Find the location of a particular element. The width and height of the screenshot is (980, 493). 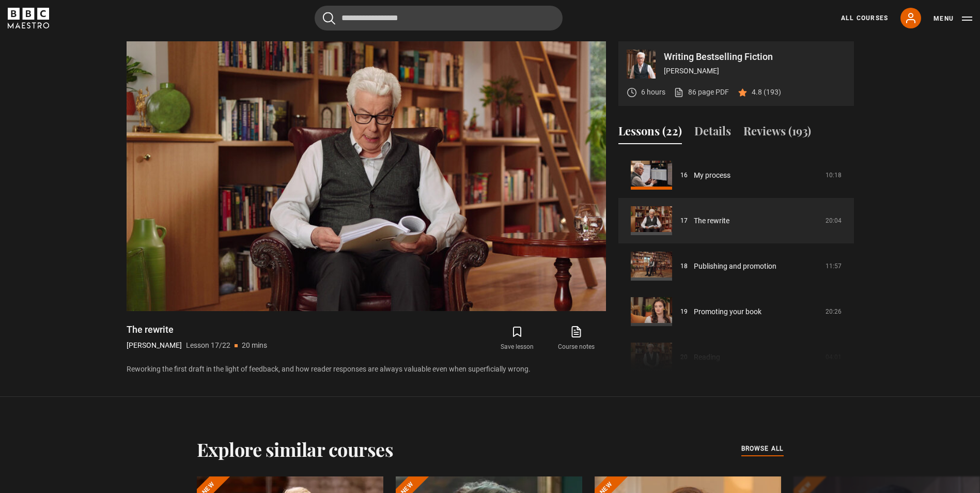

input: Search is located at coordinates (439, 18).